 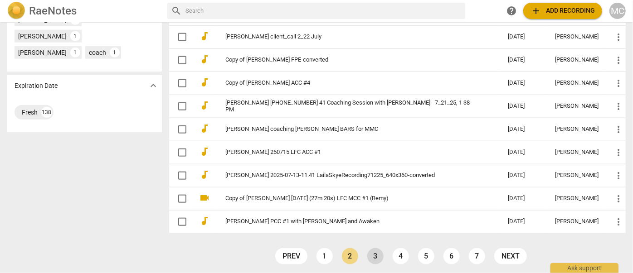 I want to click on a: next, so click(x=511, y=257).